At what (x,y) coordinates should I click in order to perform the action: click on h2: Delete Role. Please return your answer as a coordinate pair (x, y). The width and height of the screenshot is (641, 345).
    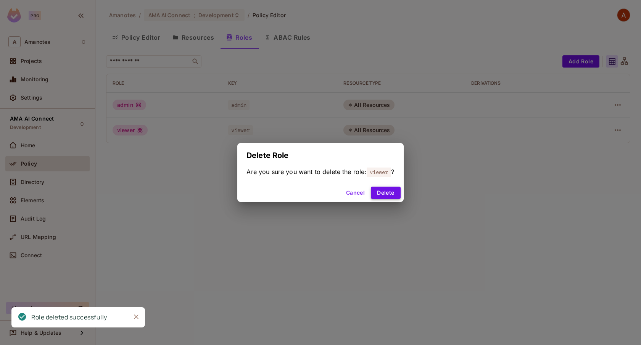
    Looking at the image, I should click on (320, 155).